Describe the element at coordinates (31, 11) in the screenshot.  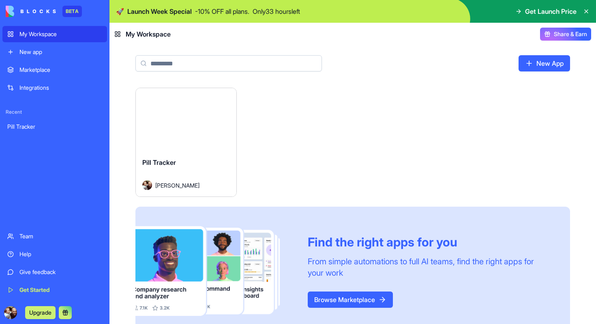
I see `img: logo` at that location.